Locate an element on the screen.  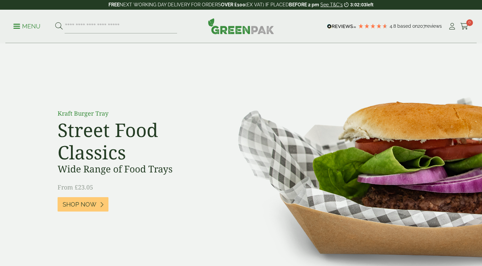
strong: FREE is located at coordinates (114, 5).